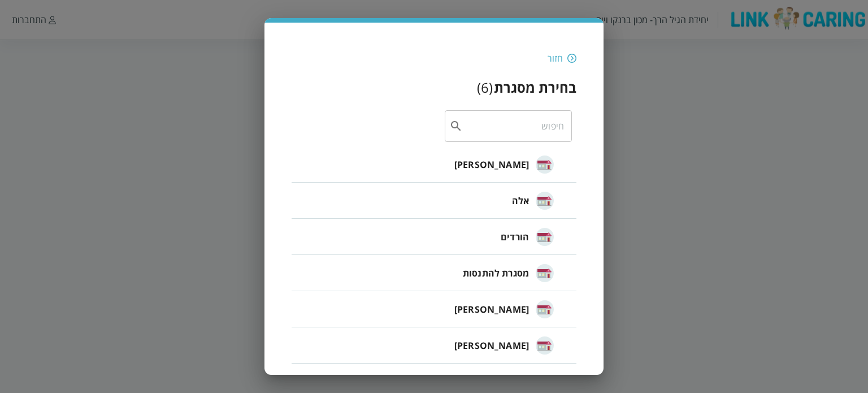  What do you see at coordinates (544, 345) in the screenshot?
I see `img: אורי אילן` at bounding box center [544, 345].